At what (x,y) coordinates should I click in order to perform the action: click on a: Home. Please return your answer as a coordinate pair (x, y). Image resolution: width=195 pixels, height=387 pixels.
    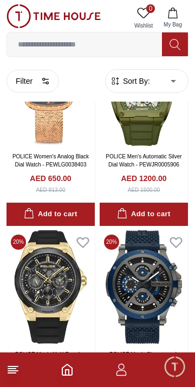
    Looking at the image, I should click on (67, 370).